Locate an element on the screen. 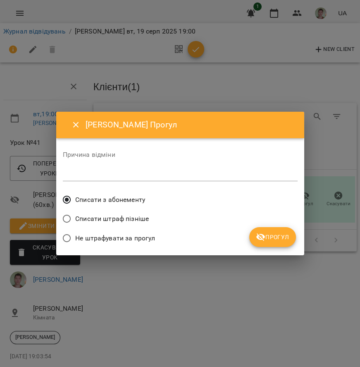  button: Прогул is located at coordinates (273, 237).